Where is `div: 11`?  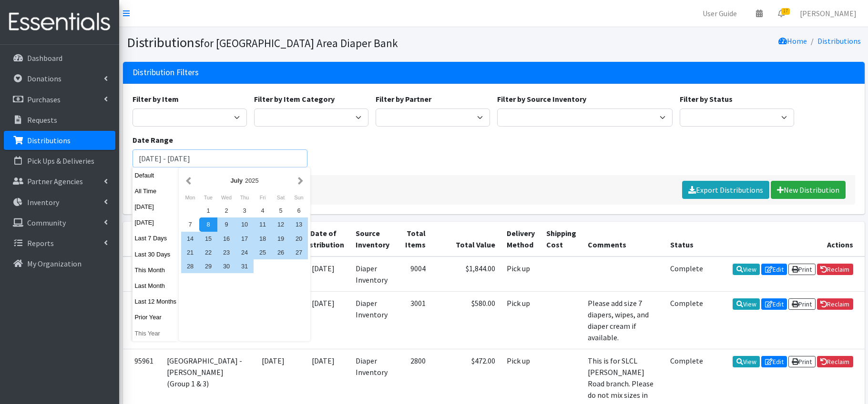 div: 11 is located at coordinates (263, 225).